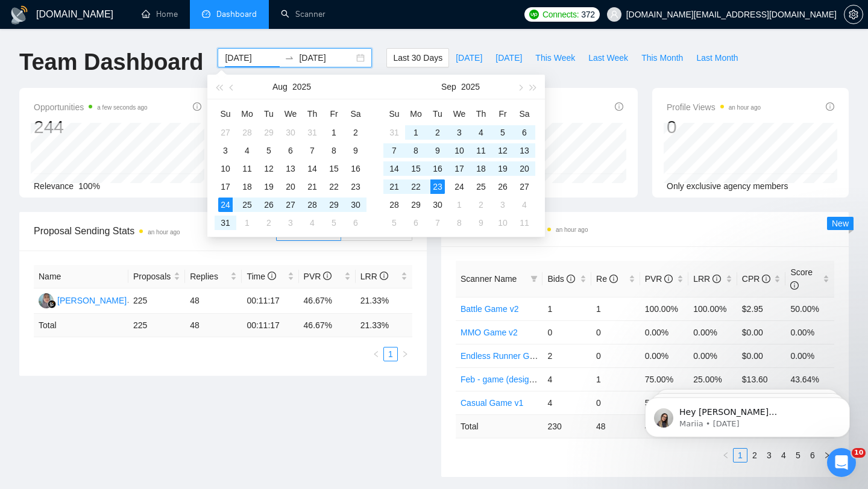  What do you see at coordinates (524, 205) in the screenshot?
I see `td: 2025-10-04` at bounding box center [524, 205].